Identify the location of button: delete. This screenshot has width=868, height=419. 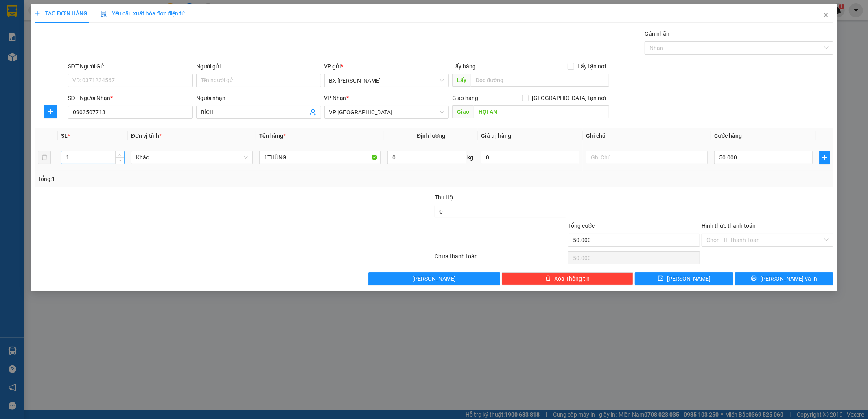
(44, 157).